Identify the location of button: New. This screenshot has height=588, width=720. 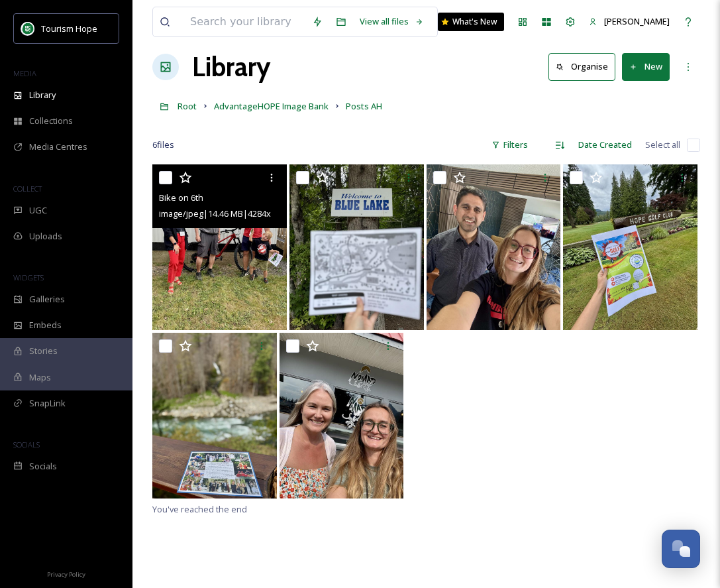
(646, 66).